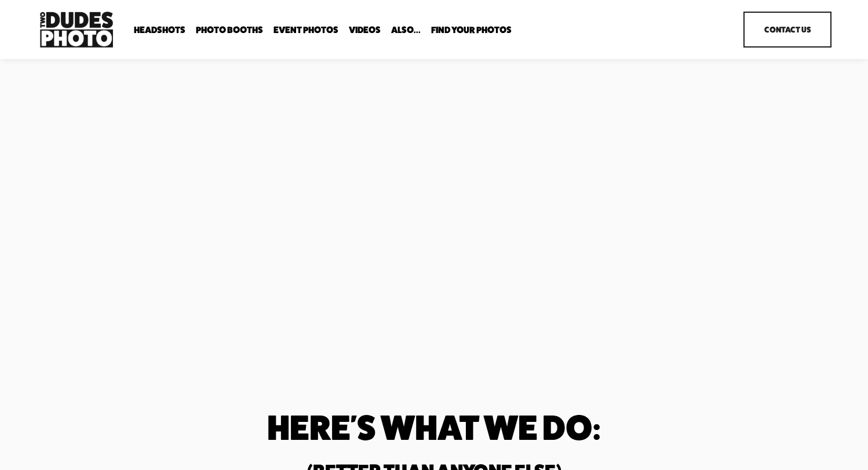  What do you see at coordinates (787, 29) in the screenshot?
I see `a: Contact Us` at bounding box center [787, 29].